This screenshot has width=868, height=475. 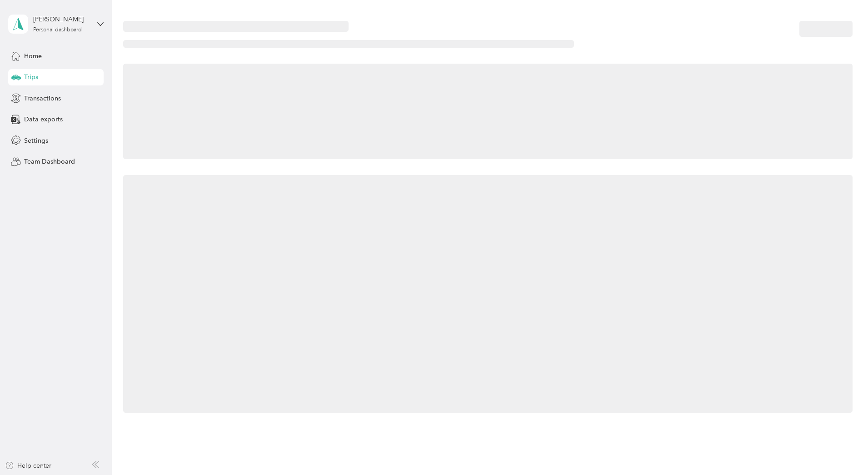 I want to click on span: Data exports, so click(x=43, y=119).